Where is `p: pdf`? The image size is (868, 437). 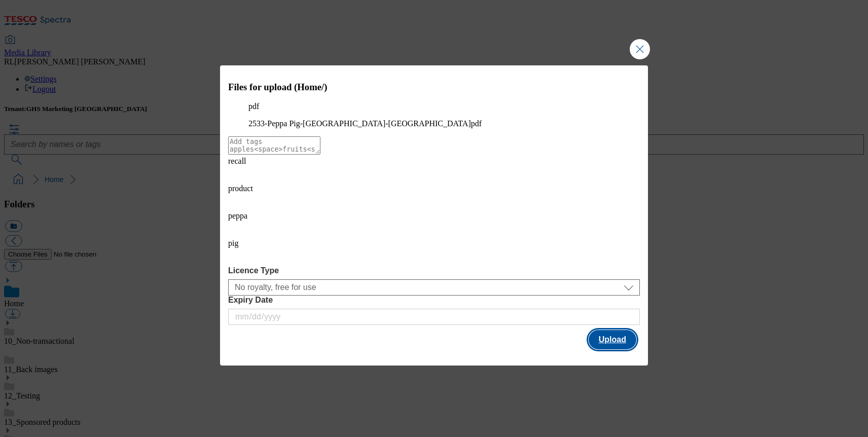
p: pdf is located at coordinates (434, 106).